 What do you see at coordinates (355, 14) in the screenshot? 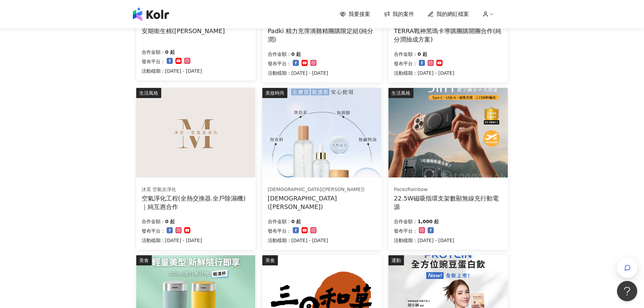
I see `a: 我要接案` at bounding box center [355, 14].